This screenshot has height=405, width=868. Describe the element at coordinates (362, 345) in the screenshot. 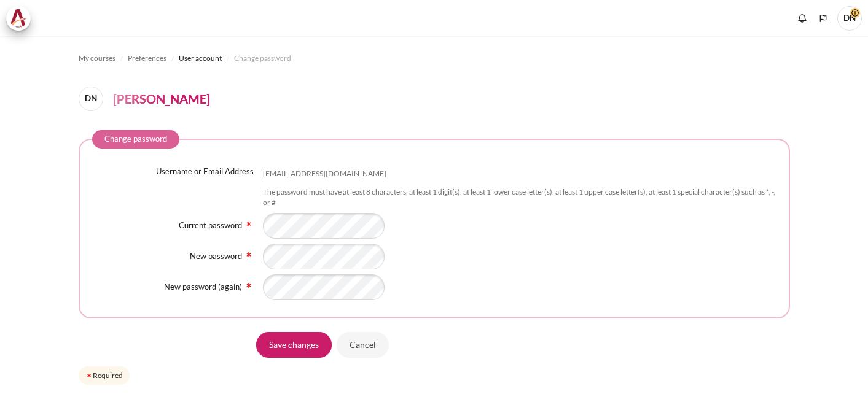

I see `input: Cancel` at that location.